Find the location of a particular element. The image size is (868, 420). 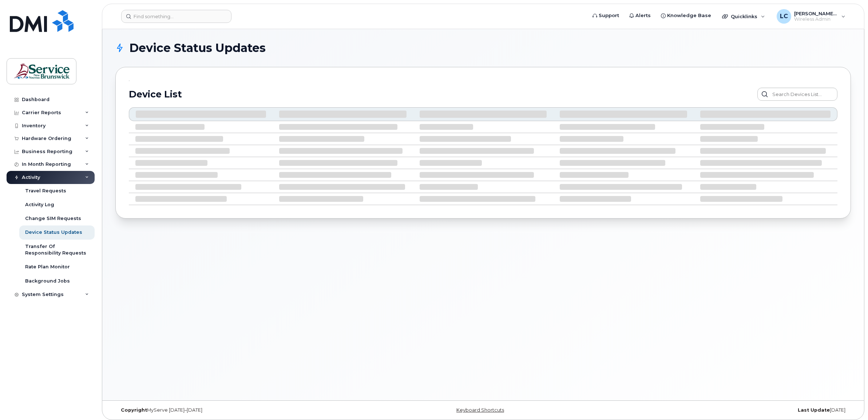

input: Search Devices List... is located at coordinates (798, 95).